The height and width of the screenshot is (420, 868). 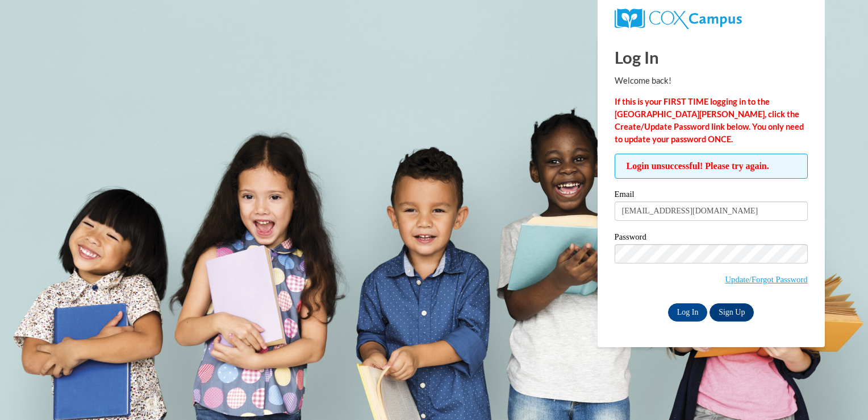 I want to click on label: Email, so click(x=711, y=196).